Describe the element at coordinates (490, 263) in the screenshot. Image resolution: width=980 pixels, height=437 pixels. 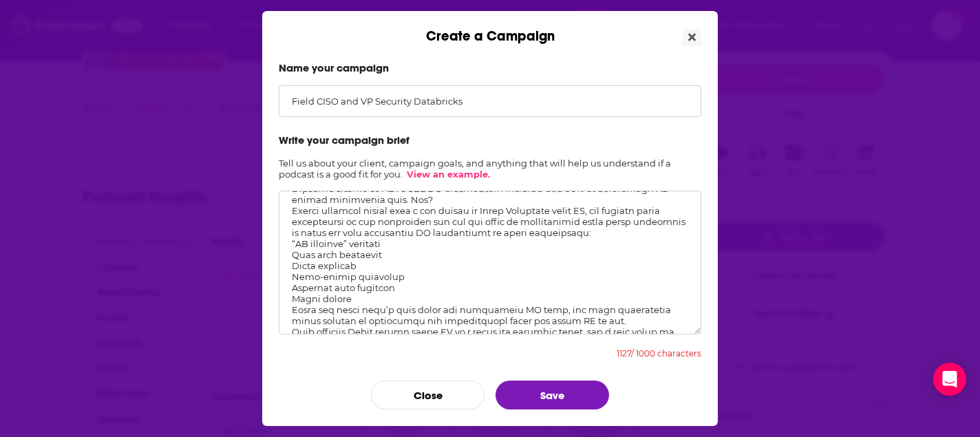
I see `textarea: L ipsumd sitame co ADI’e SEDDO eiusmodtem incididu utla 90% et doloremagn AL enimad minimvenia qu...` at that location.